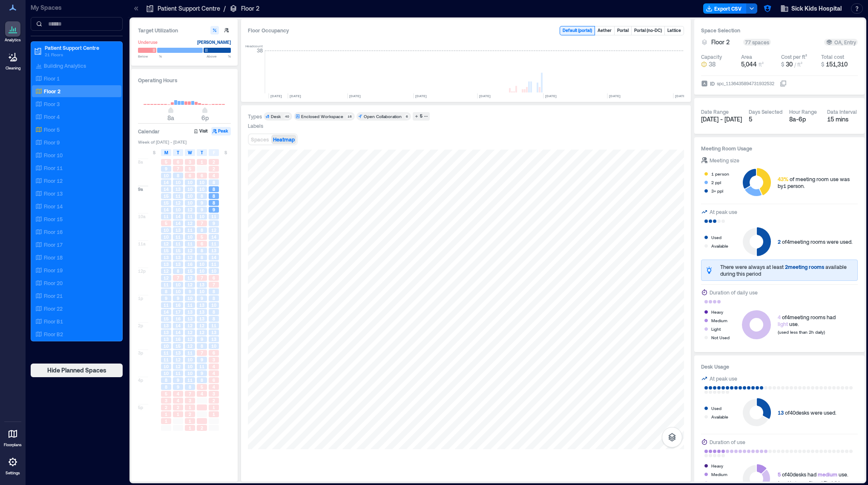  I want to click on span: 2 meeting rooms, so click(804, 267).